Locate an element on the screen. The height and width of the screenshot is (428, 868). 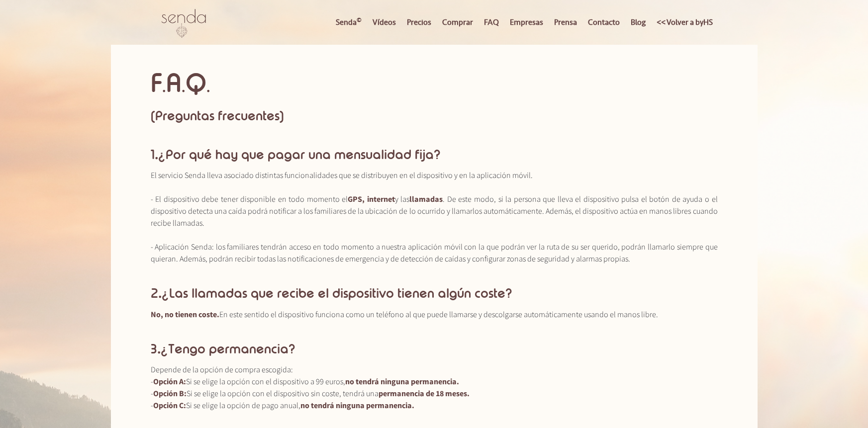
h3: F A Q is located at coordinates (434, 83).